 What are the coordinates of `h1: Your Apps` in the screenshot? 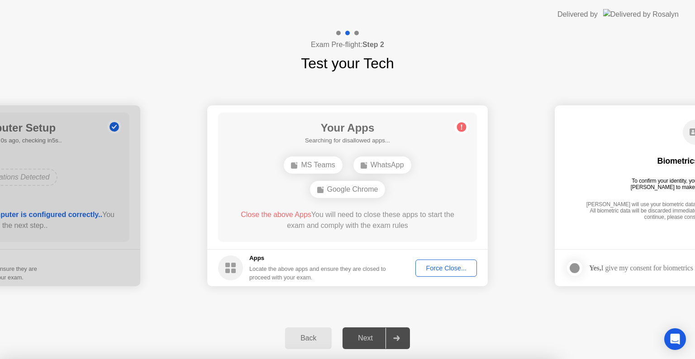 It's located at (348, 128).